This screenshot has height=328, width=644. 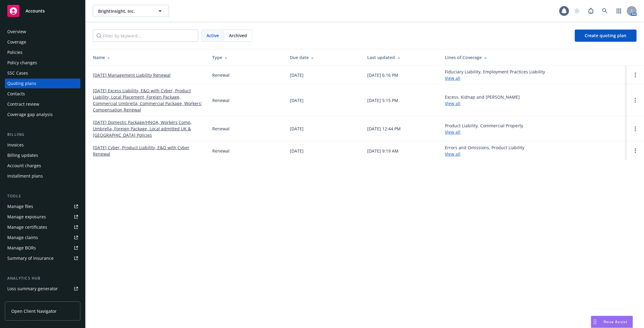 I want to click on div: Summary of insurance, so click(x=31, y=258).